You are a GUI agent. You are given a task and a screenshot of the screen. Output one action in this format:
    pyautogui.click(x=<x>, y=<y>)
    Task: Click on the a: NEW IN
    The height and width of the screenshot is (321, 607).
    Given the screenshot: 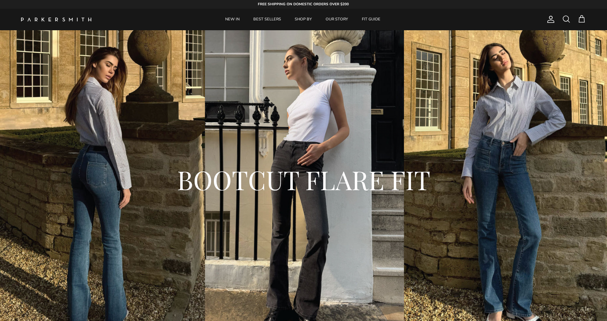 What is the action you would take?
    pyautogui.click(x=232, y=19)
    